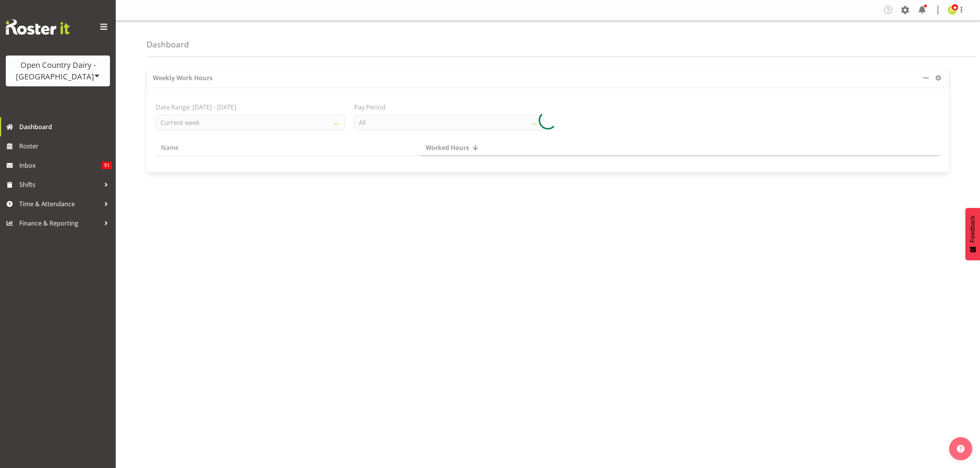  What do you see at coordinates (973, 229) in the screenshot?
I see `span: Feedback` at bounding box center [973, 229].